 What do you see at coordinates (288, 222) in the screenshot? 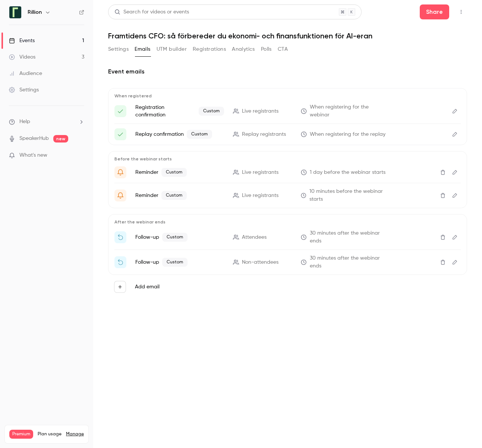
I see `p: After the webinar ends` at bounding box center [288, 222].